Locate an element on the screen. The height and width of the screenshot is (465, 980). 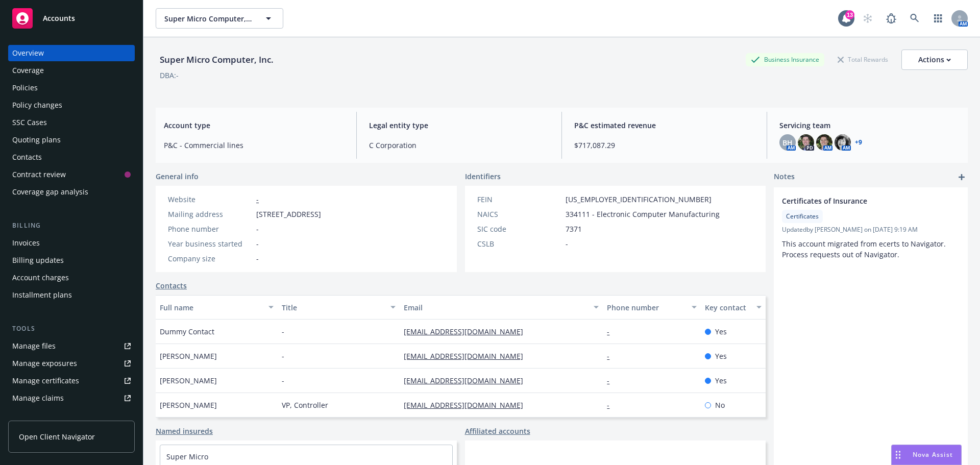
a: Affiliated accounts is located at coordinates (497, 431).